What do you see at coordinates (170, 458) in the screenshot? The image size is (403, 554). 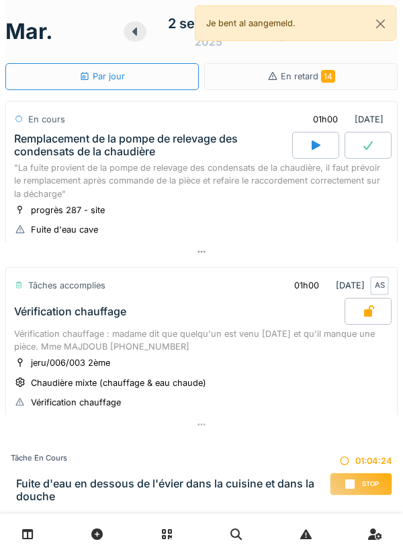 I see `div: Tâche en cours` at bounding box center [170, 458].